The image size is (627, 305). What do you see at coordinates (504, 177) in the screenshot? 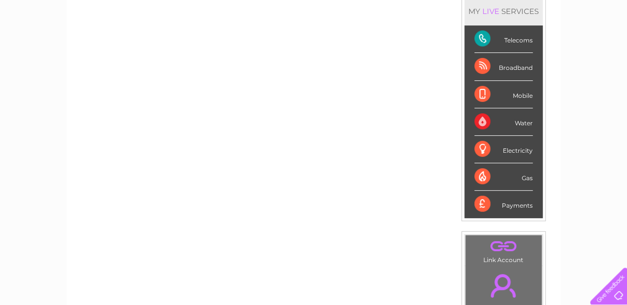
I see `div: Gas` at bounding box center [504, 177].